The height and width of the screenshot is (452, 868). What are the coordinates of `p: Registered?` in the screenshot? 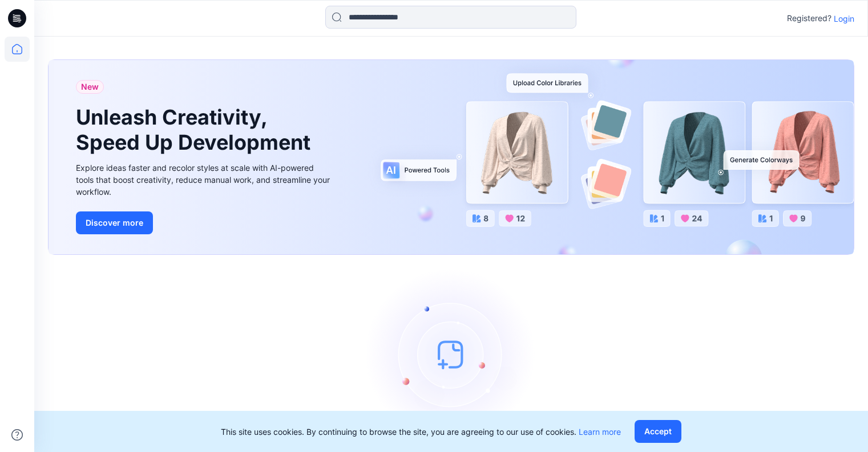 It's located at (809, 19).